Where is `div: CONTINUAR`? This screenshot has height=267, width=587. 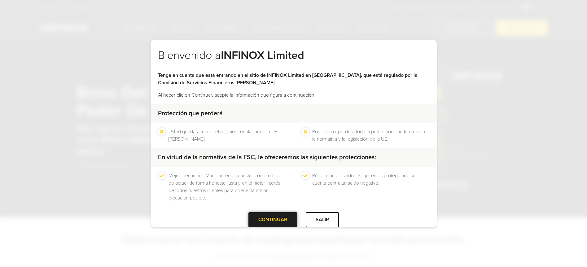
div: CONTINUAR is located at coordinates (273, 220).